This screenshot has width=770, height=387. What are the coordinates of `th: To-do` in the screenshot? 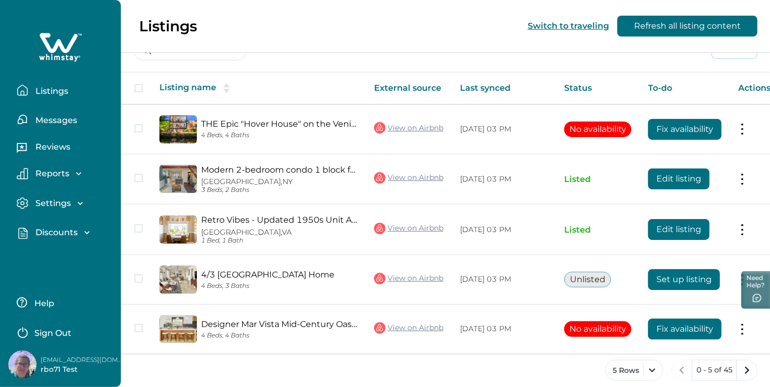 It's located at (685, 88).